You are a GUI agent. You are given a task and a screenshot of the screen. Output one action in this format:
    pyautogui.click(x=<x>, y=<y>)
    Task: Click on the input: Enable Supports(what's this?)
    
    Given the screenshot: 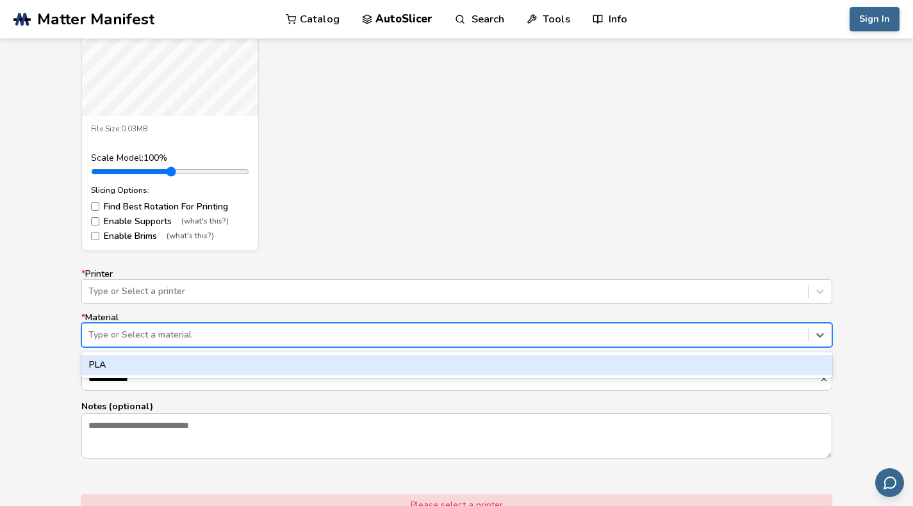 What is the action you would take?
    pyautogui.click(x=95, y=221)
    